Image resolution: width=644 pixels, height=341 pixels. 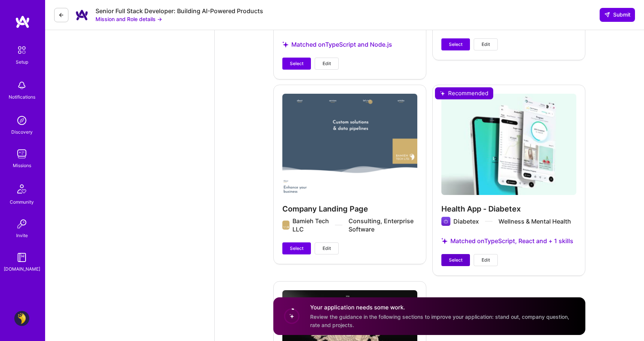 I want to click on img: setup, so click(x=22, y=50).